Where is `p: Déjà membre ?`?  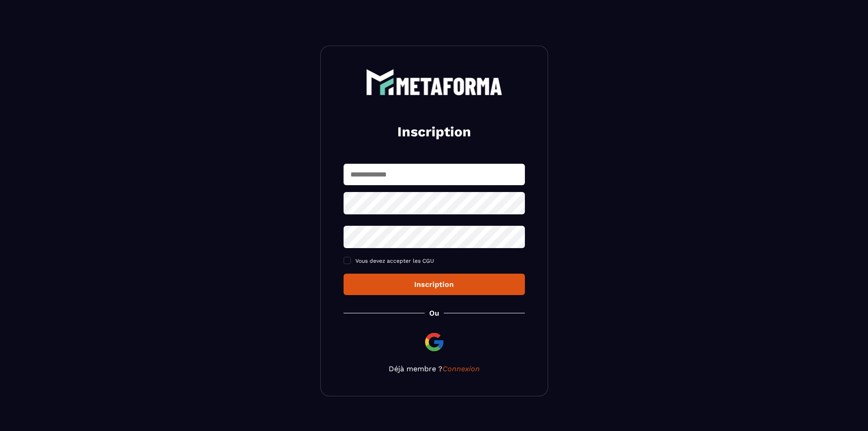
p: Déjà membre ? is located at coordinates (434, 369).